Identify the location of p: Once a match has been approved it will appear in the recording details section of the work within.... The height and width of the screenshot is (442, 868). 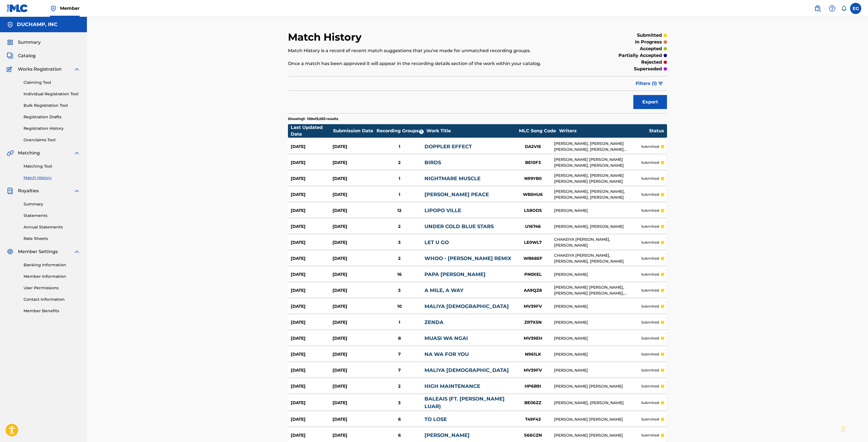
(434, 63).